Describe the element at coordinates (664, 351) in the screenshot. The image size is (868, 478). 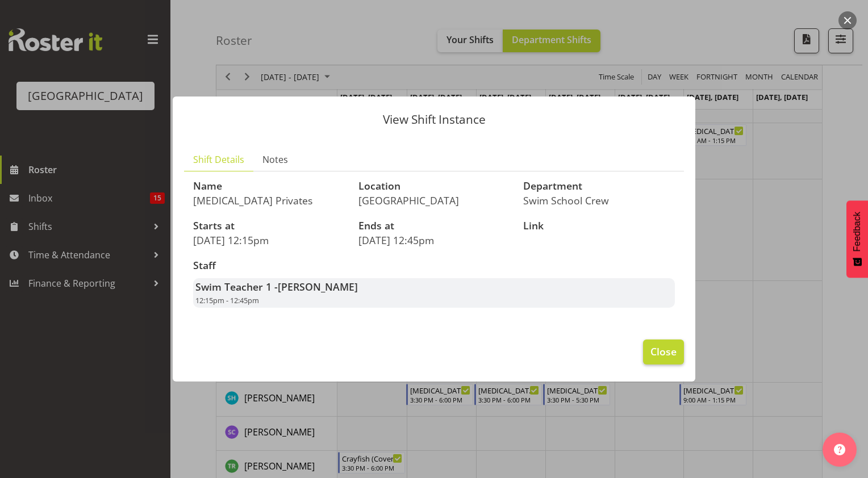
I see `span: Close` at that location.